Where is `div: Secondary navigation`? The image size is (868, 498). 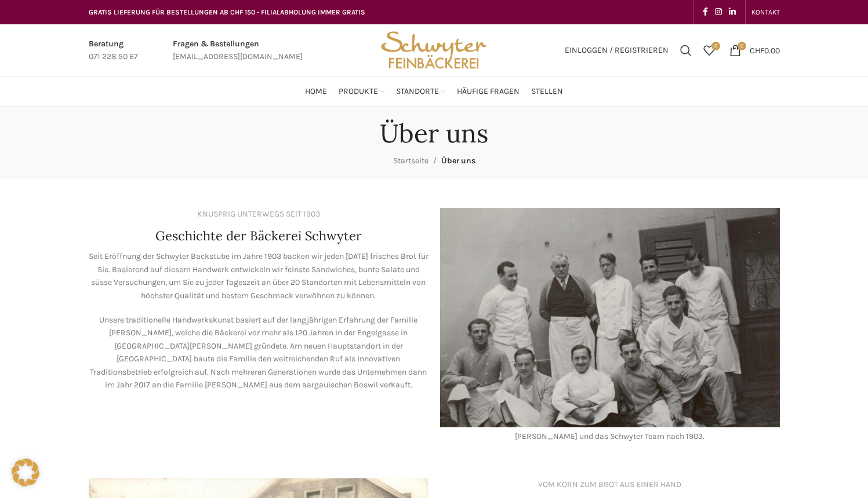
div: Secondary navigation is located at coordinates (765, 12).